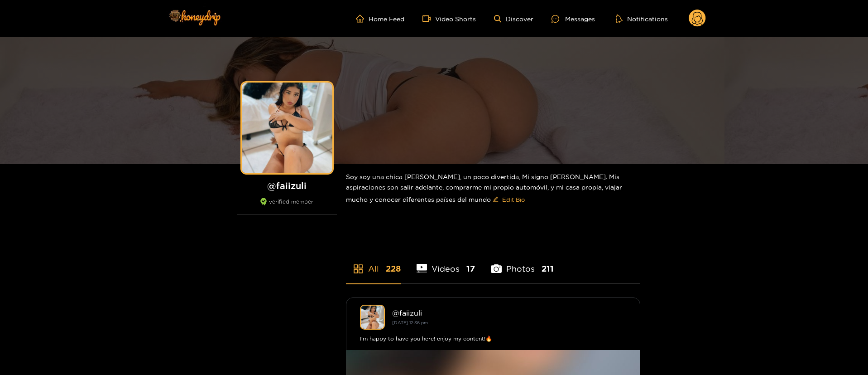 This screenshot has width=868, height=375. Describe the element at coordinates (514, 19) in the screenshot. I see `a: Discover` at that location.